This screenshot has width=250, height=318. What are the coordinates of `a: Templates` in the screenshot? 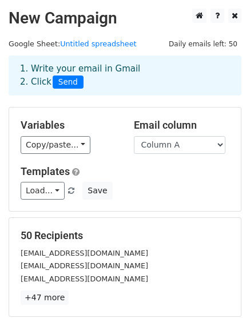 It's located at (45, 171).